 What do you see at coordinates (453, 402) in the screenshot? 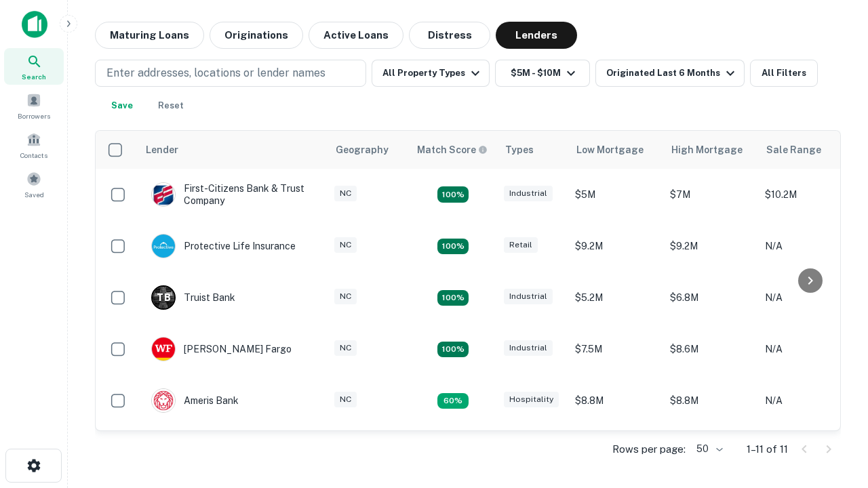
I see `div: Matching Properties: 1, hasApolloMatch: undefined` at bounding box center [453, 402].